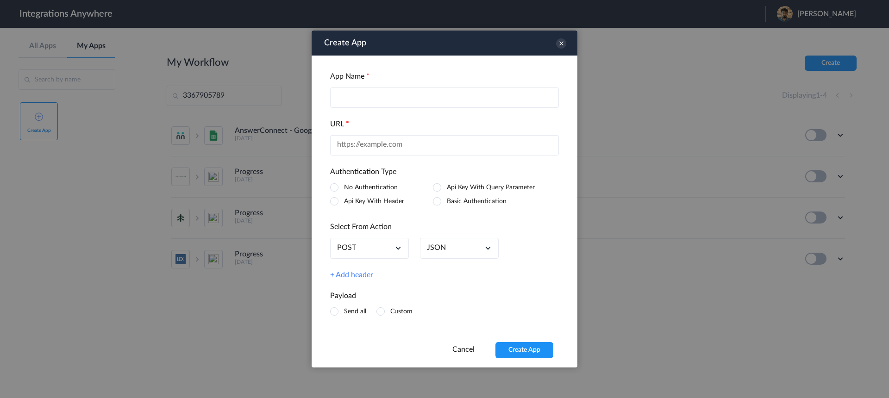 Image resolution: width=889 pixels, height=398 pixels. I want to click on a: + Add header, so click(351, 275).